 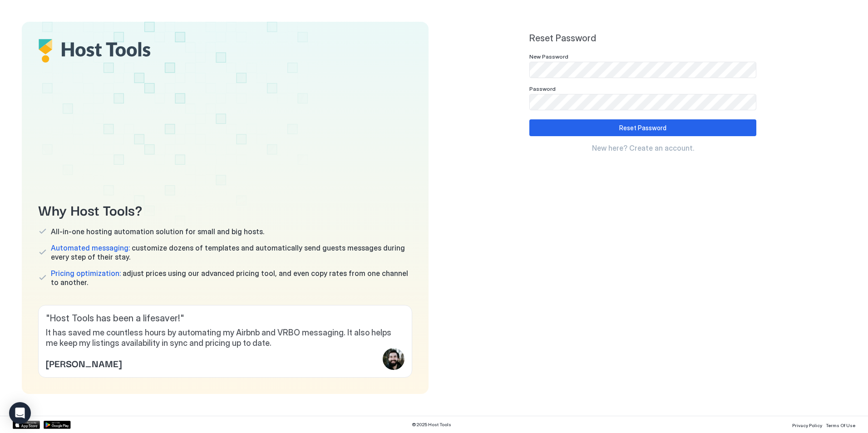 I want to click on span: Terms Of Use, so click(x=841, y=425).